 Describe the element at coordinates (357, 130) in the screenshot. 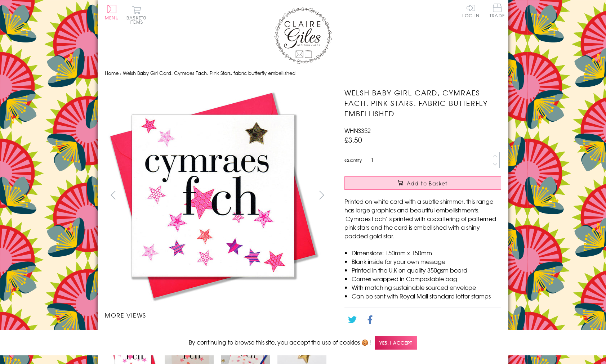

I see `span: WHNS352` at that location.